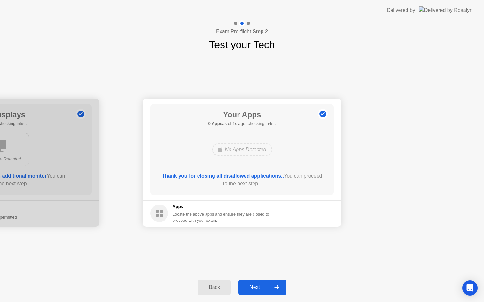 This screenshot has height=302, width=484. I want to click on h1: Test your Tech, so click(242, 45).